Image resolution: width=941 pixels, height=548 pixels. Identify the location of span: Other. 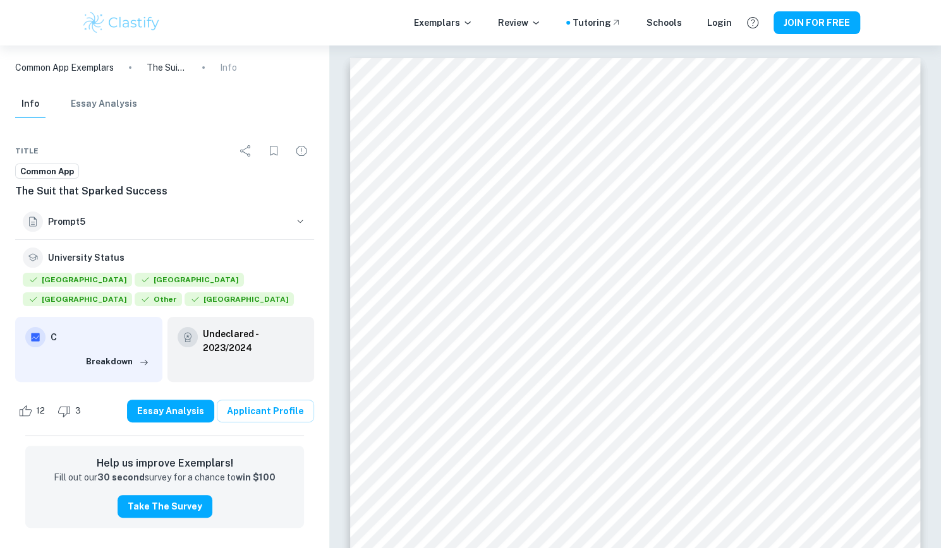
(158, 299).